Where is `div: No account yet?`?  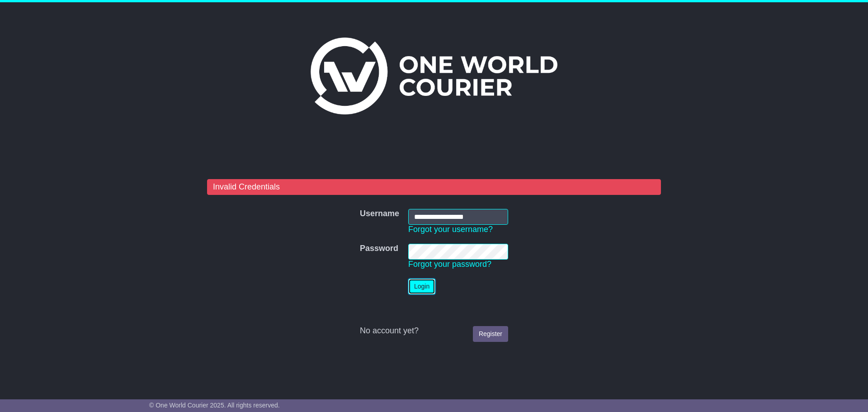
div: No account yet? is located at coordinates (434, 331).